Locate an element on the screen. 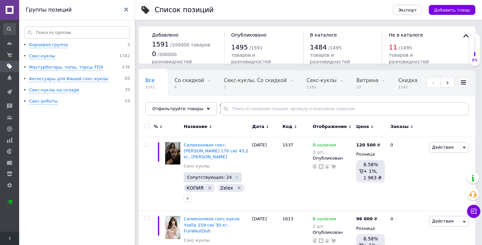 Image resolution: width=482 pixels, height=245 pixels. span: 24 is located at coordinates (127, 101).